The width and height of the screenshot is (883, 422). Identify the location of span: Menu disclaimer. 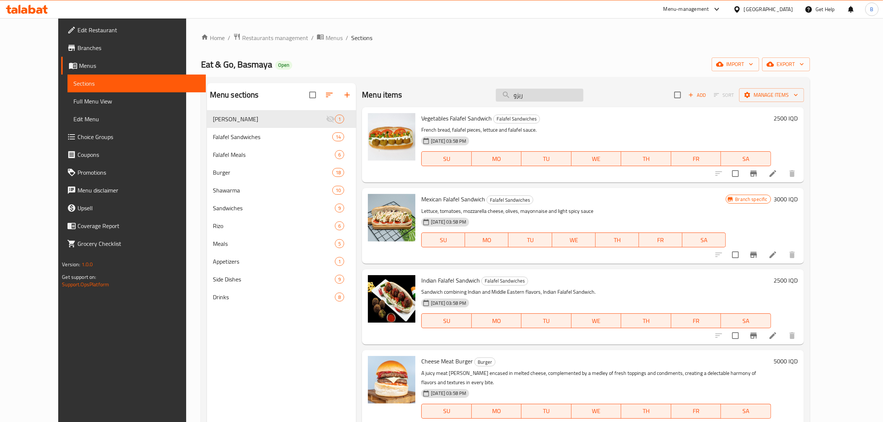
(139, 190).